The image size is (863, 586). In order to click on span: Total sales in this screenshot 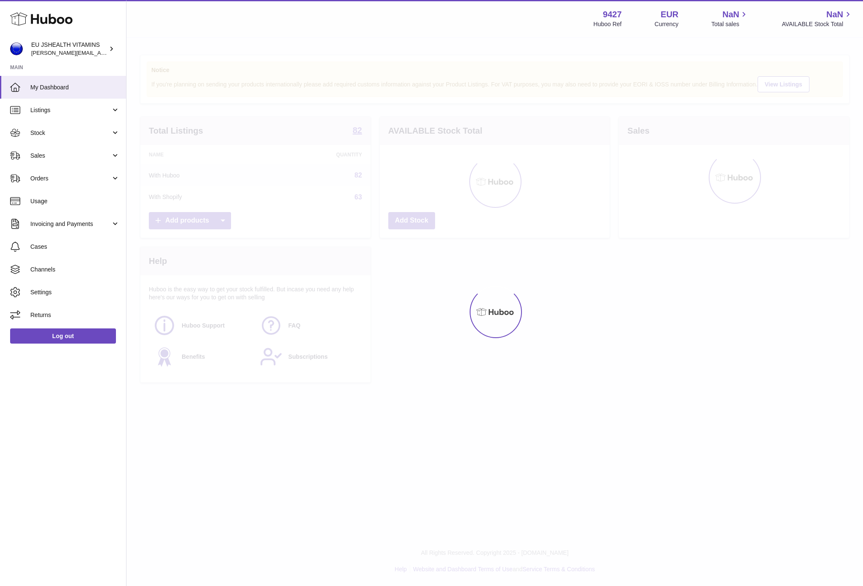, I will do `click(730, 24)`.